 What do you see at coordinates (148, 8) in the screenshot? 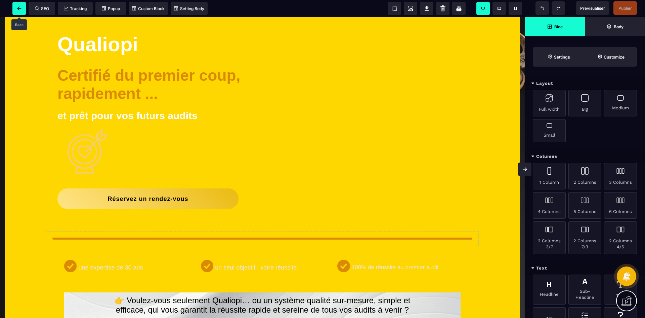
I see `span: Custom Block` at bounding box center [148, 8].